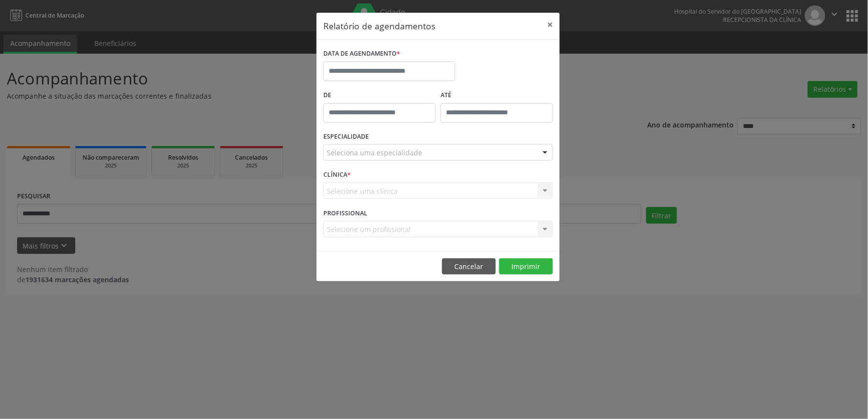 This screenshot has width=868, height=419. What do you see at coordinates (379, 96) in the screenshot?
I see `label: De` at bounding box center [379, 96].